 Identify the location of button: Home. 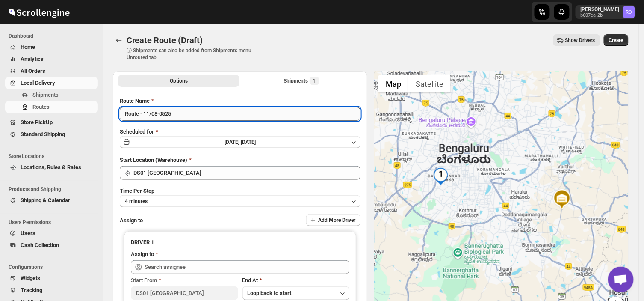
(51, 47).